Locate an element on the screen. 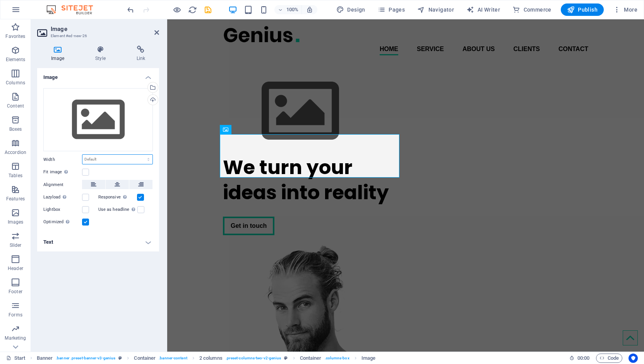  label: Lightbox is located at coordinates (62, 210).